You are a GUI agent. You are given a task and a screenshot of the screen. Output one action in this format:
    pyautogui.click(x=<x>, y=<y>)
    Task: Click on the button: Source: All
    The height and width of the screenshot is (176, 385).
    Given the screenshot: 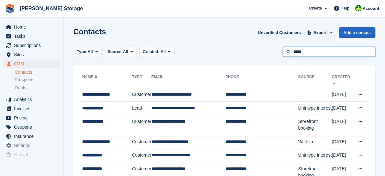 What is the action you would take?
    pyautogui.click(x=120, y=52)
    